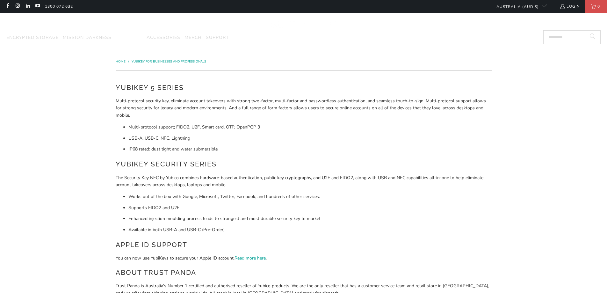  Describe the element at coordinates (310, 218) in the screenshot. I see `li: Enhanced injection moulding process leads to strongest and most durable security key to market` at that location.